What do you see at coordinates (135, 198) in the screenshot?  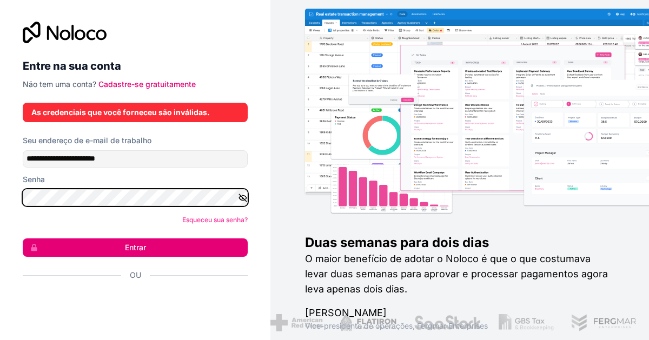 I see `input: Senha` at bounding box center [135, 198].